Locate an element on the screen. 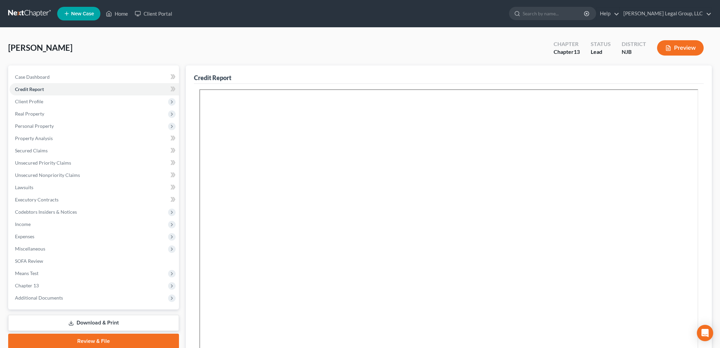 The image size is (720, 348). span: New Case is located at coordinates (82, 14).